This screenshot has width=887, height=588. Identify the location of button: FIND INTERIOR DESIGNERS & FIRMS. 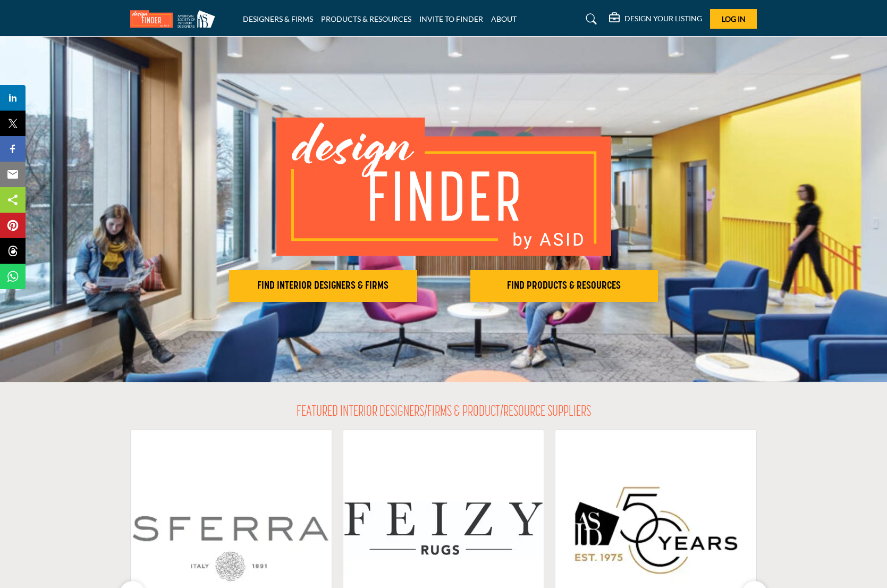
(323, 286).